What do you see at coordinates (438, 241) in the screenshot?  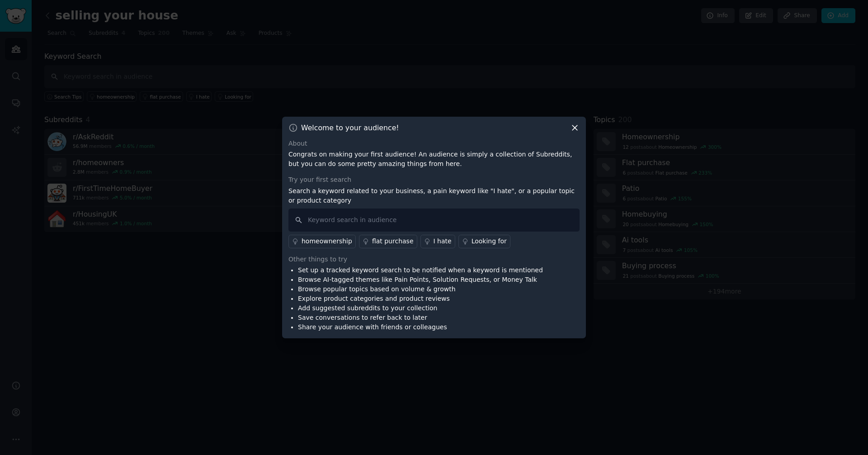 I see `a: I hate` at bounding box center [438, 241].